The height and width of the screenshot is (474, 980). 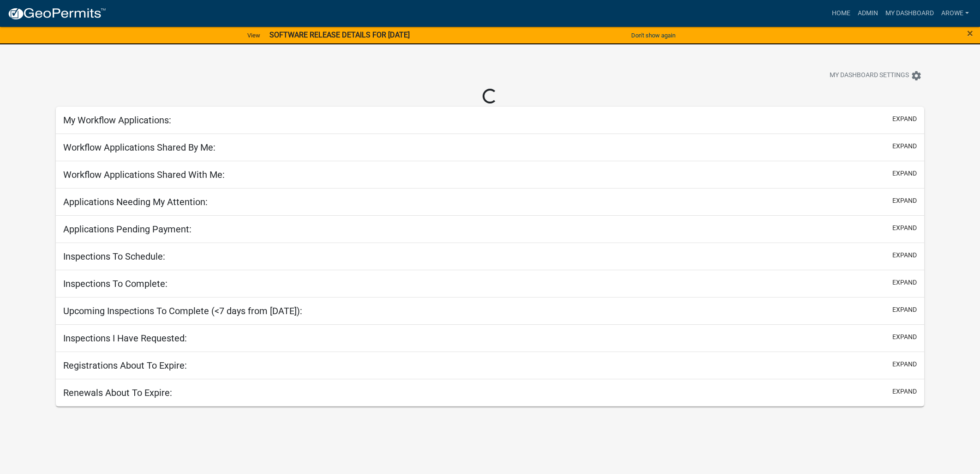 What do you see at coordinates (117, 393) in the screenshot?
I see `h5: Renewals About To Expire:` at bounding box center [117, 393].